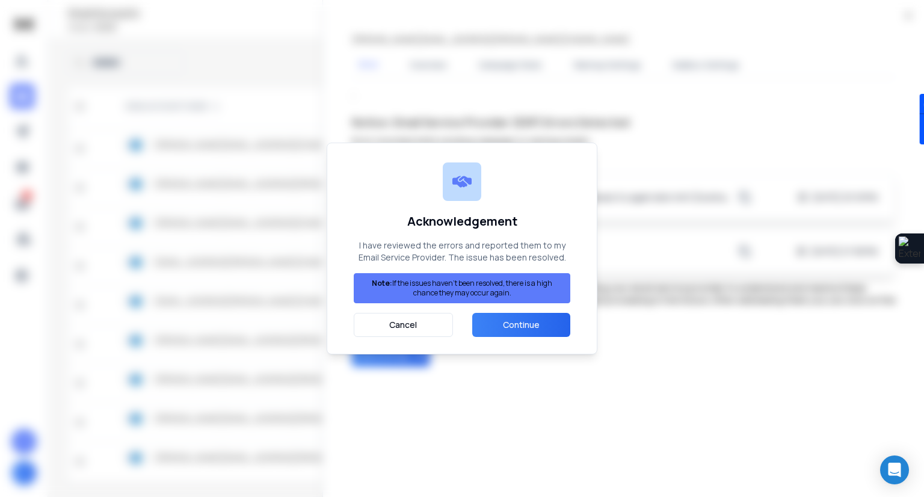 This screenshot has height=497, width=924. Describe the element at coordinates (462, 251) in the screenshot. I see `p: I have reviewed the errors and reported them to my Email Service Provider. The issue has been res...` at that location.